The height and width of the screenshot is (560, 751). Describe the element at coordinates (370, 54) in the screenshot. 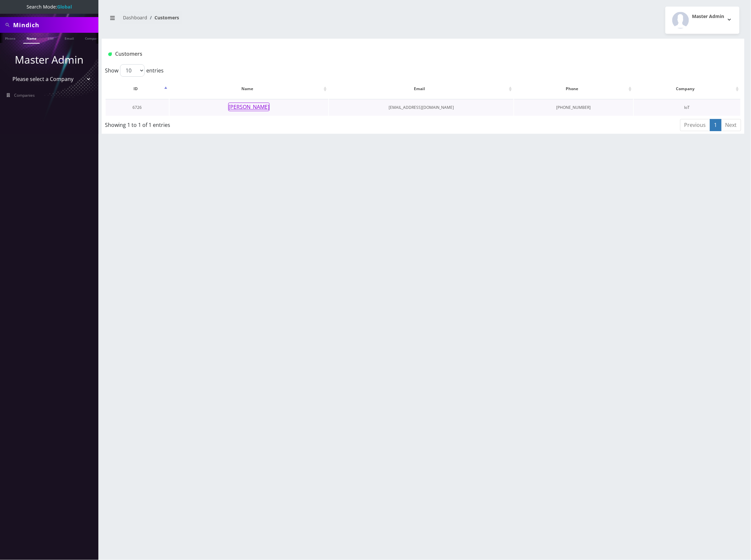

I see `h1: Customers` at that location.